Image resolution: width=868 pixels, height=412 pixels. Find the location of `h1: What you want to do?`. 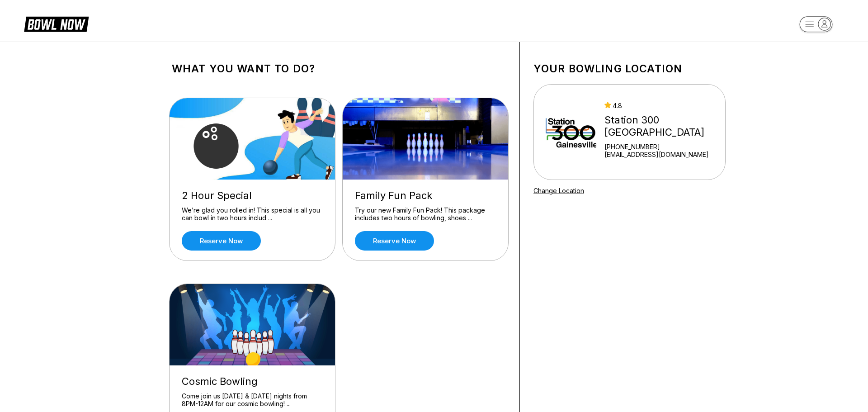

h1: What you want to do? is located at coordinates (339, 69).